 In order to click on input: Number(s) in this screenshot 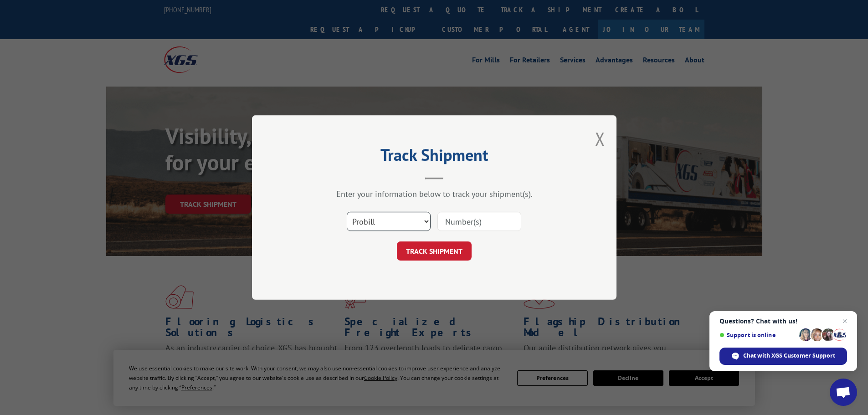, I will do `click(479, 221)`.